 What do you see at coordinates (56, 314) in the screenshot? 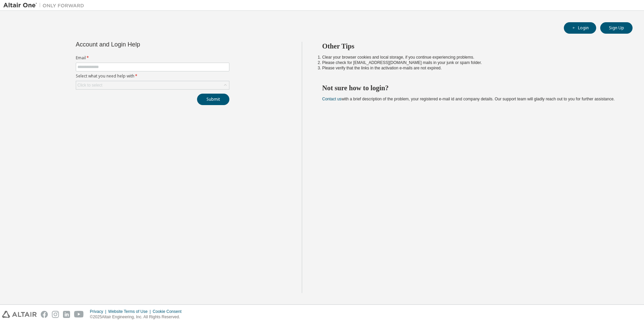
I see `img: instagram.svg` at bounding box center [56, 314].